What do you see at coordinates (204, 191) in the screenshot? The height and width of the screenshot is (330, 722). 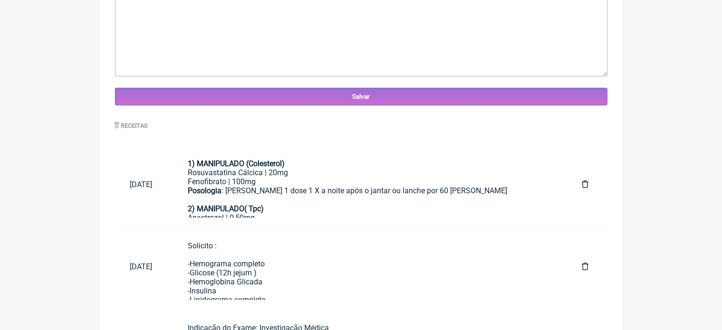 I see `strong: Posologia` at bounding box center [204, 191].